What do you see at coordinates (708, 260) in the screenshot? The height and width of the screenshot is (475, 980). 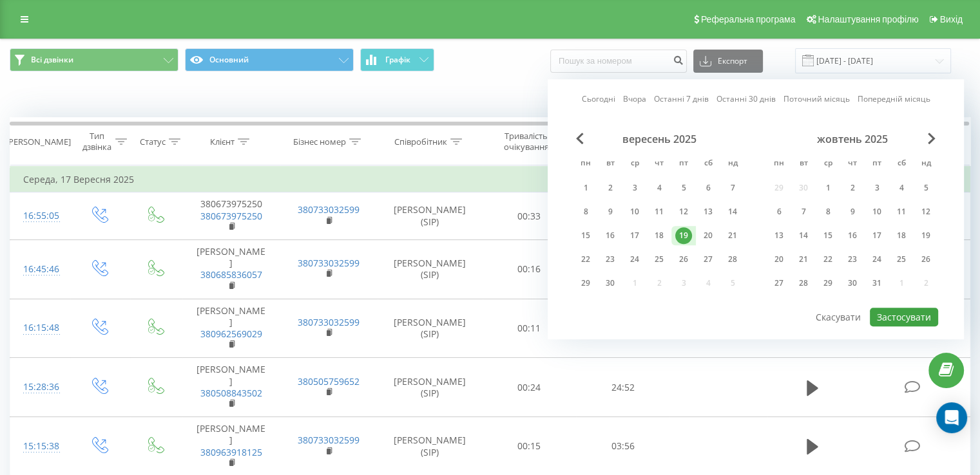 I see `div: сб 27 вер 2025 р.` at bounding box center [708, 260].